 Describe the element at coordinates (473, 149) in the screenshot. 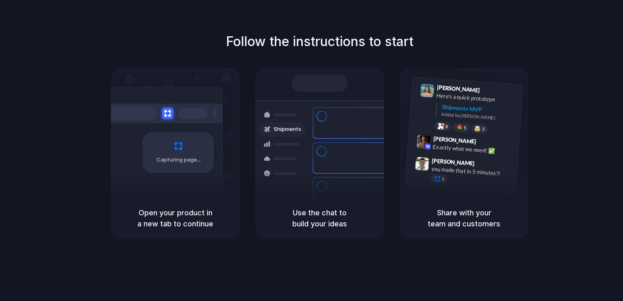

I see `div: Exactly what we need! ✅` at that location.